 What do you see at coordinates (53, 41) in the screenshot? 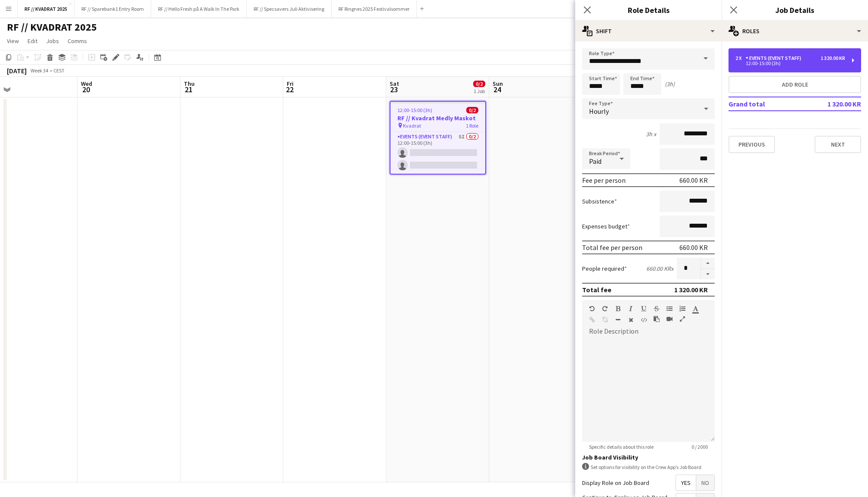
I see `a: Jobs` at bounding box center [53, 41].